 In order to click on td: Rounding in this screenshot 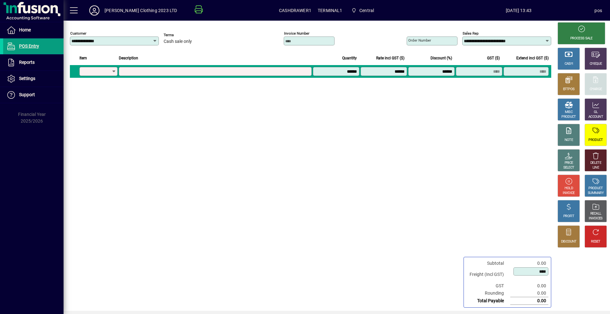, I will do `click(488, 294)`.